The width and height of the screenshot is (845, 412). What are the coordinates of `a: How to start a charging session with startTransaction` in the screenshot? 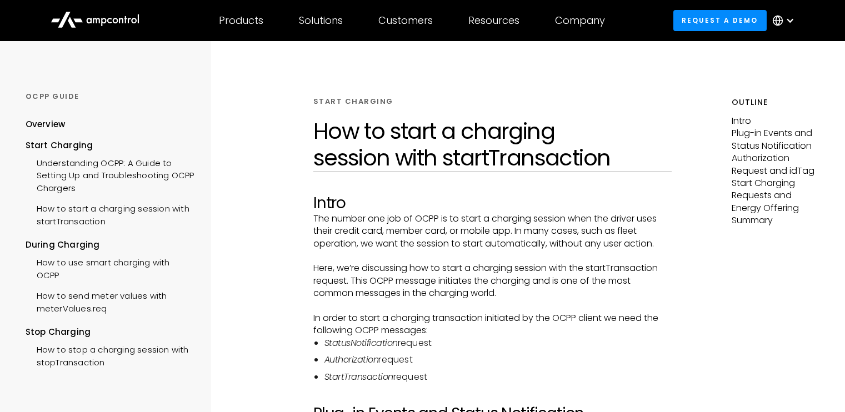 It's located at (110, 214).